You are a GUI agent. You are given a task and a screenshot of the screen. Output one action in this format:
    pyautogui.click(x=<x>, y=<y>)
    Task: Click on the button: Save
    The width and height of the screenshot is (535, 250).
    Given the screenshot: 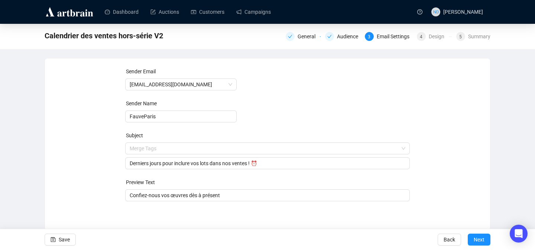 What is the action you would take?
    pyautogui.click(x=60, y=239)
    